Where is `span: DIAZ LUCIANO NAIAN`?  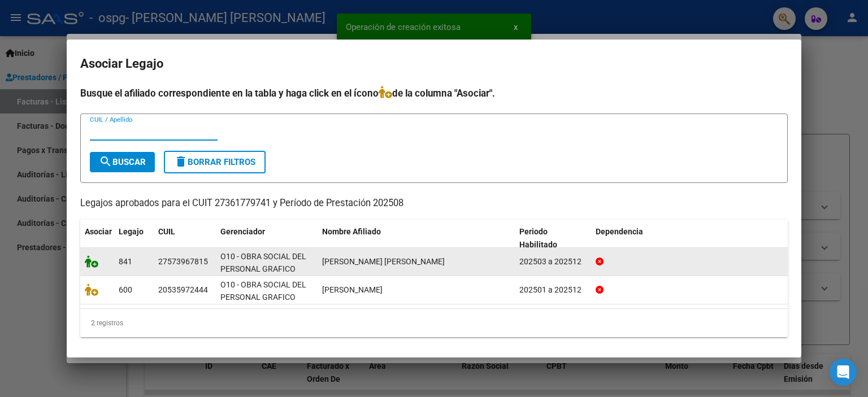
span: DIAZ LUCIANO NAIAN is located at coordinates (352, 290).